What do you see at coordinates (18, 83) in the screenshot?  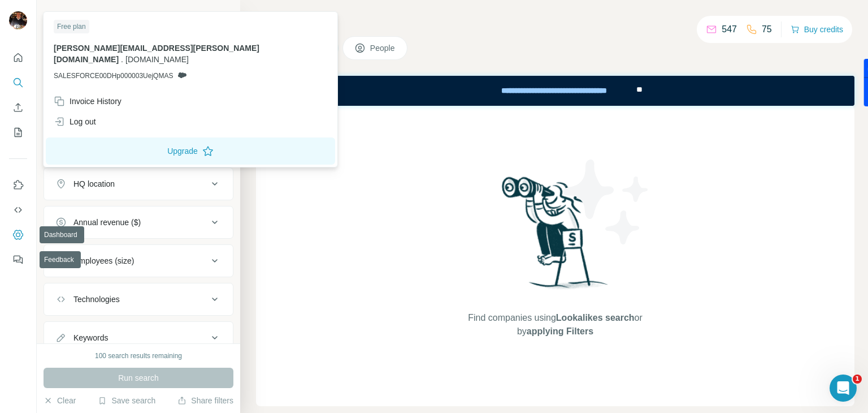 I see `button: Search` at bounding box center [18, 83].